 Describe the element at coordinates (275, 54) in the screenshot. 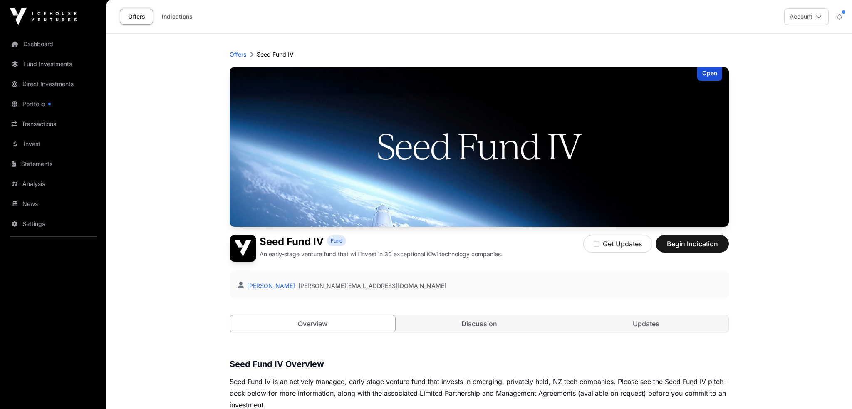

I see `p: Seed Fund IV` at that location.